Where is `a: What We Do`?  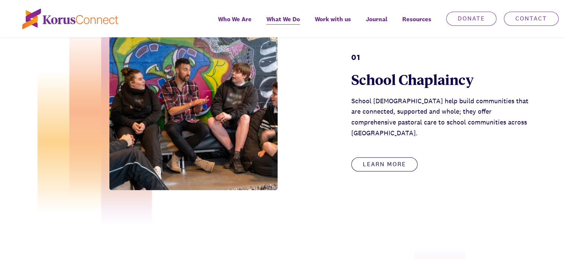 a: What We Do is located at coordinates (283, 24).